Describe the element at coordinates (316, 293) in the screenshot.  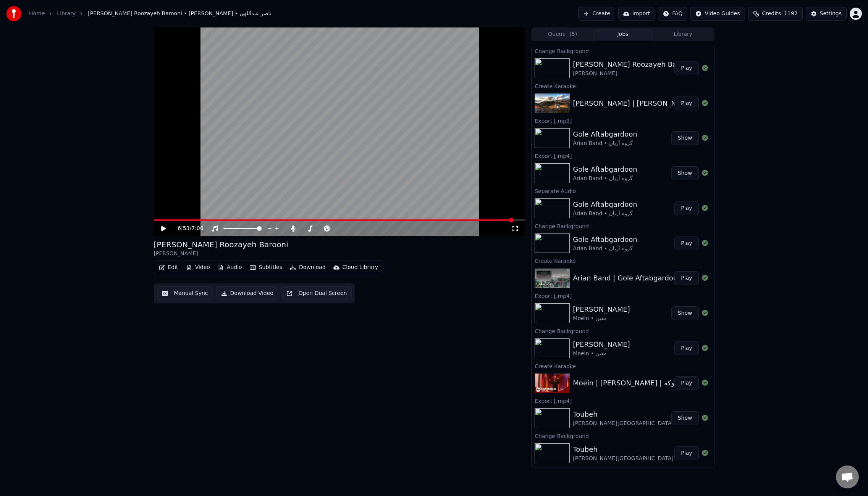
I see `button: Open Dual Screen` at that location.